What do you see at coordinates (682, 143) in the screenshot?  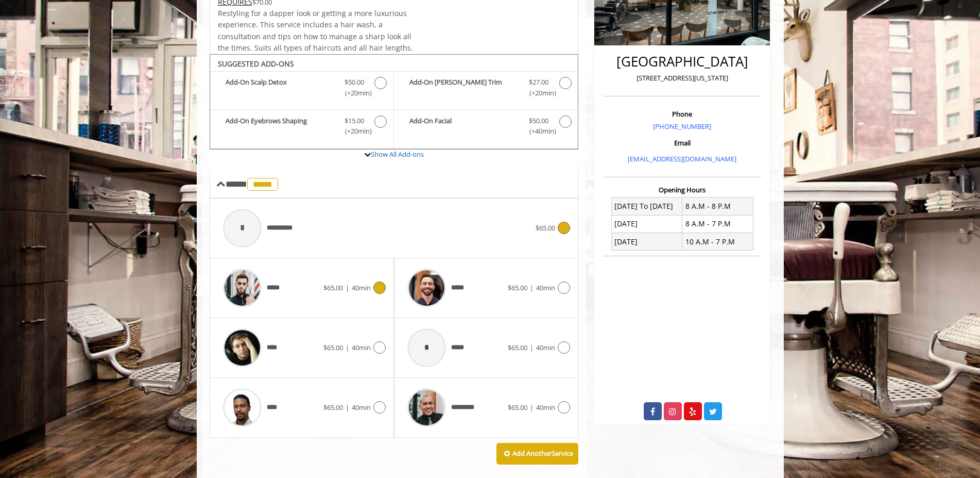 I see `h3: Email` at bounding box center [682, 143].